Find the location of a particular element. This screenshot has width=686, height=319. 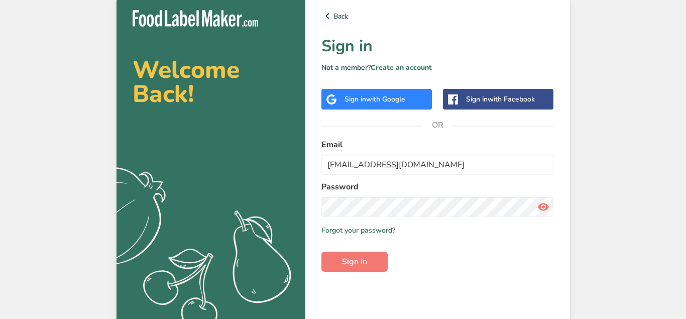

span: with Facebook is located at coordinates (511, 99).